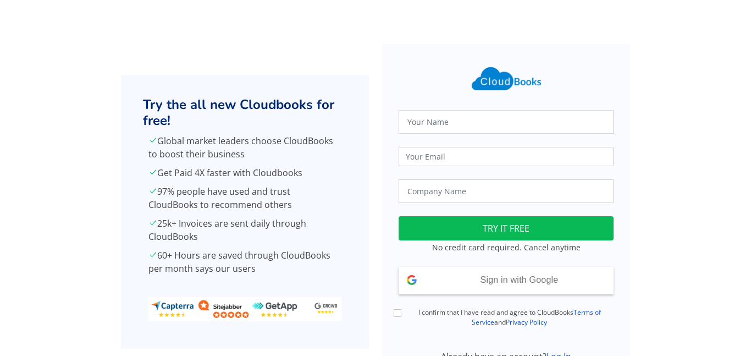  I want to click on p: Global market leaders choose CloudBooks to boost their business, so click(245, 147).